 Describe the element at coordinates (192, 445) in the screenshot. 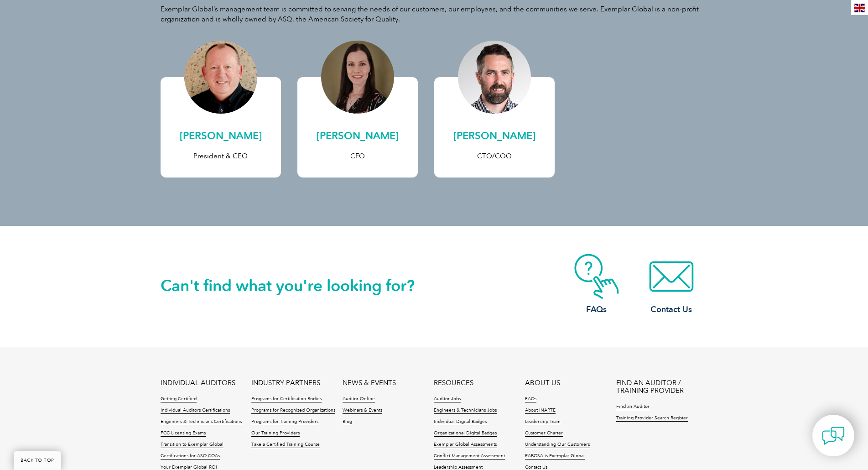

I see `a: Transition to Exemplar Global` at that location.